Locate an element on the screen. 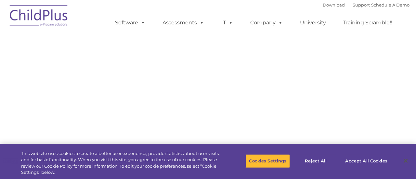  a: Training Scramble!! is located at coordinates (367, 23).